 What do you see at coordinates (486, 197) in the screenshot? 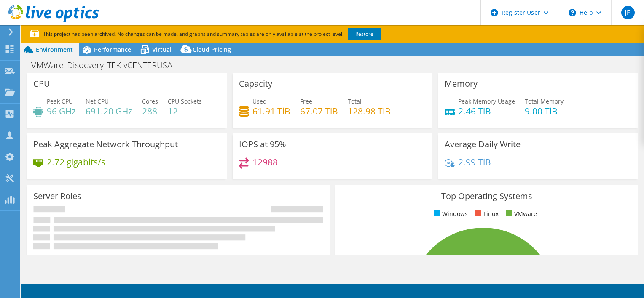
I see `h3: Top Operating Systems` at bounding box center [486, 197].